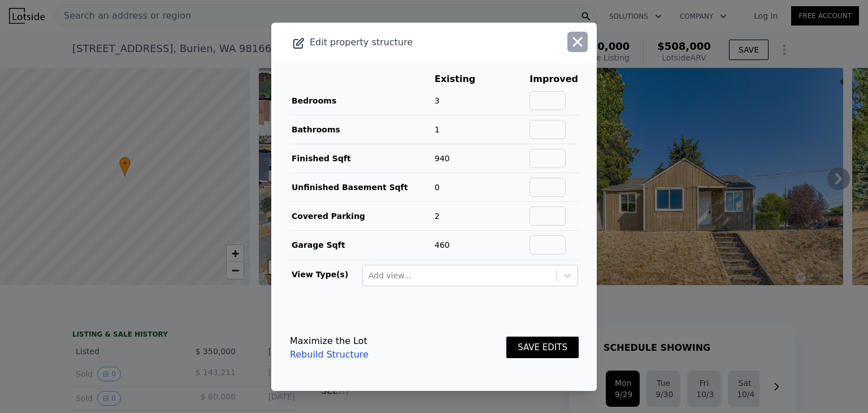 This screenshot has height=413, width=868. Describe the element at coordinates (463, 79) in the screenshot. I see `th: Existing` at that location.